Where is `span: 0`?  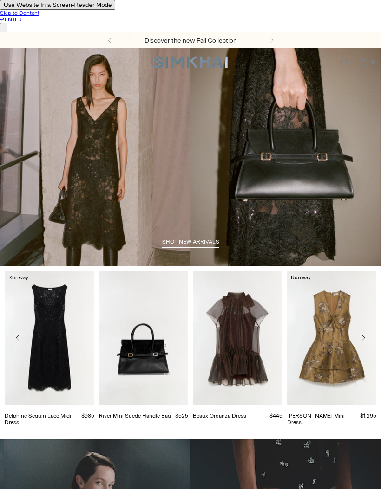 span: 0 is located at coordinates (373, 62).